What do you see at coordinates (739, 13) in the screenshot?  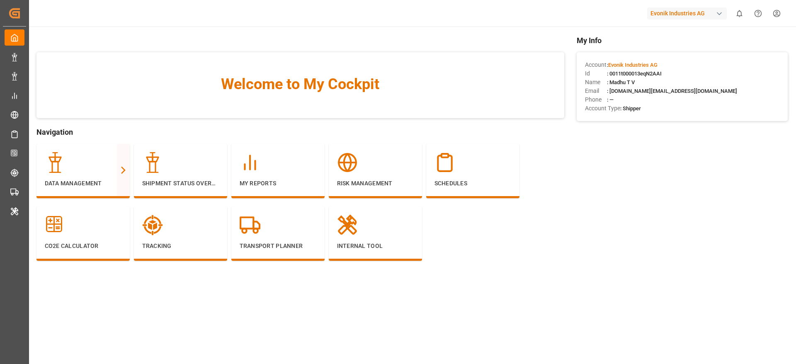 I see `button: show 0 new notifications` at bounding box center [739, 13].